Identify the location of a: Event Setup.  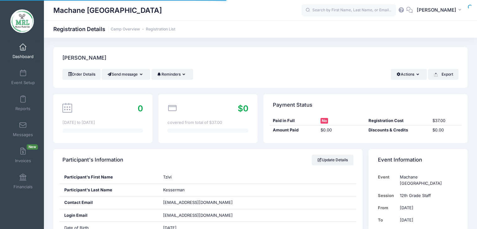
(23, 77).